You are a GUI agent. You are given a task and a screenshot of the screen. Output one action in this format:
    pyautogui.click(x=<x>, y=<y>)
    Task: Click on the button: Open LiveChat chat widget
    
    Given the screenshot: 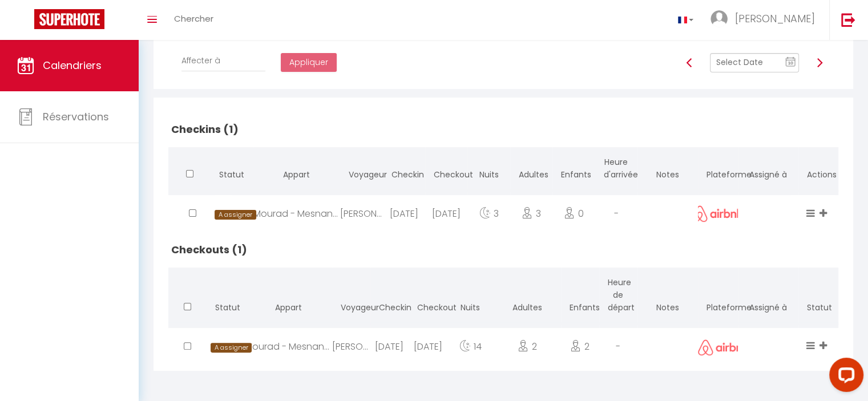 What is the action you would take?
    pyautogui.click(x=26, y=22)
    